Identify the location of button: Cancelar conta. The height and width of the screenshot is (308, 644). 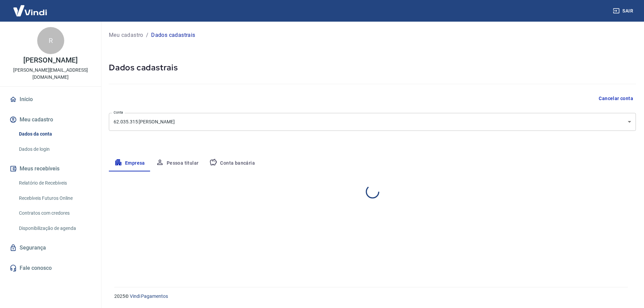
(615, 98).